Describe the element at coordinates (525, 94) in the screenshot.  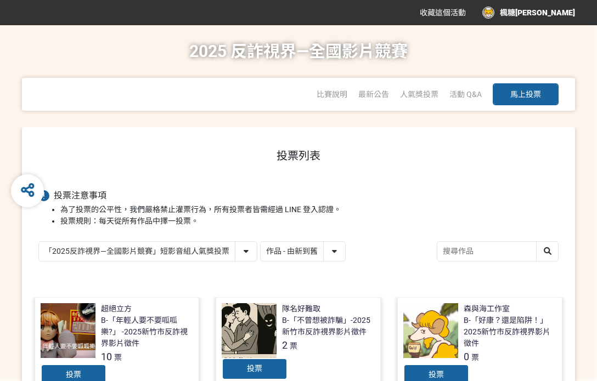
I see `span: 馬上投票` at that location.